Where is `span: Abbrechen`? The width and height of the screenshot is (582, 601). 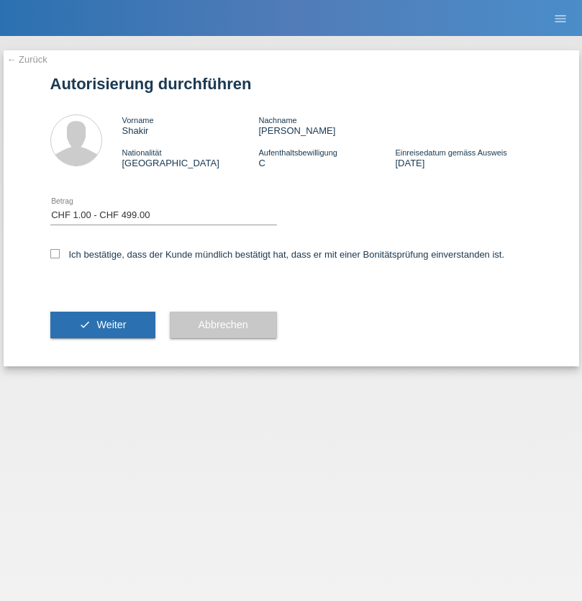
span: Abbrechen is located at coordinates (223, 325).